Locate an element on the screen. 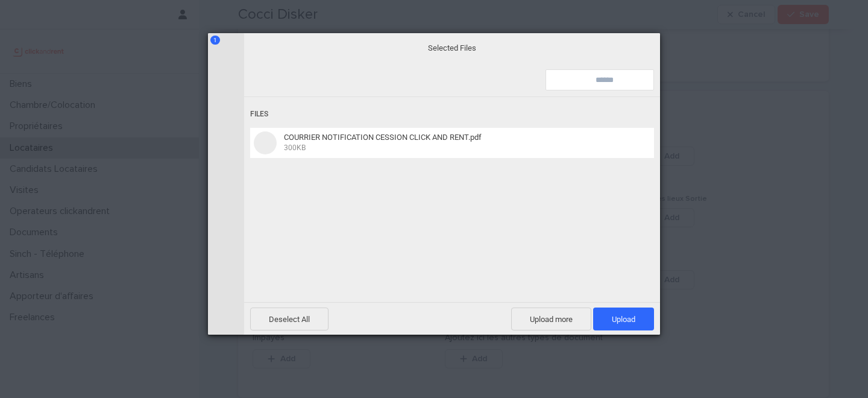 The image size is (868, 398). span: Upload is located at coordinates (623, 319).